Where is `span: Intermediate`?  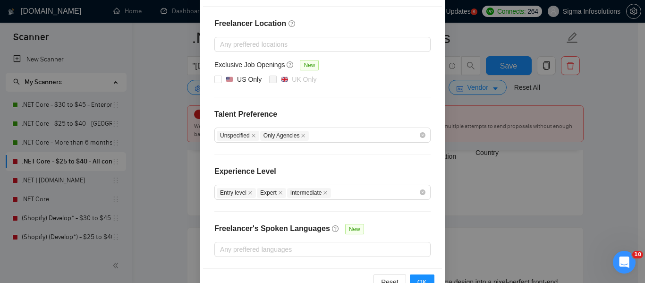 span: Intermediate is located at coordinates (309, 193).